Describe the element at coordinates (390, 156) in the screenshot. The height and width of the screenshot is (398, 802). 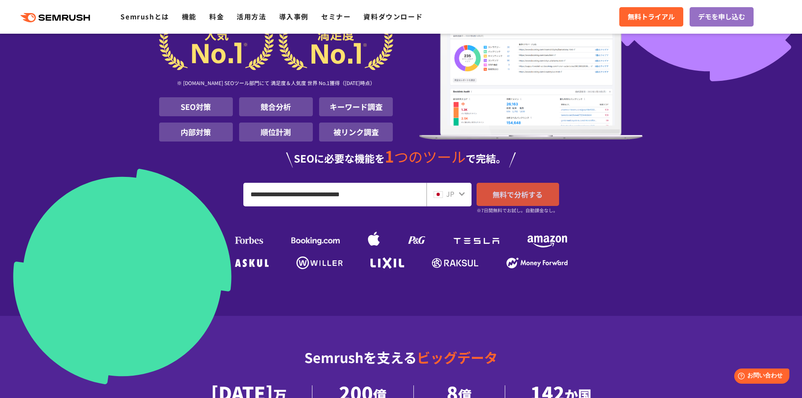
I see `span: 1` at that location.